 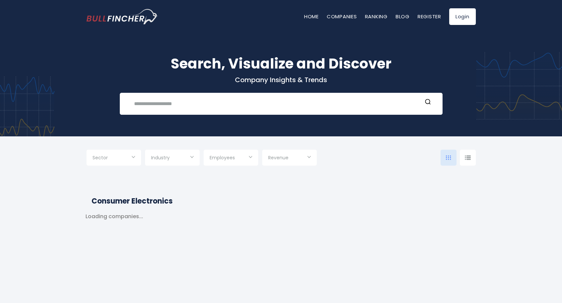 I want to click on a: Blog, so click(x=403, y=16).